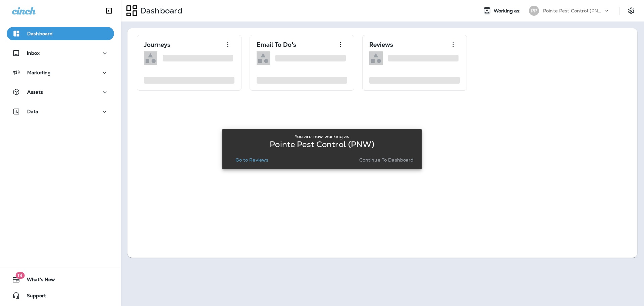 The width and height of the screenshot is (644, 306). Describe the element at coordinates (386, 160) in the screenshot. I see `button: Continue to Dashboard` at that location.